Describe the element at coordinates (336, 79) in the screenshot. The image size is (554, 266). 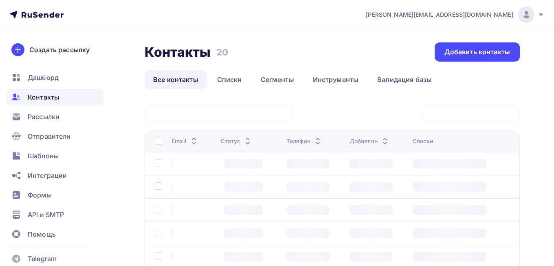
I see `a: Инструменты` at that location.